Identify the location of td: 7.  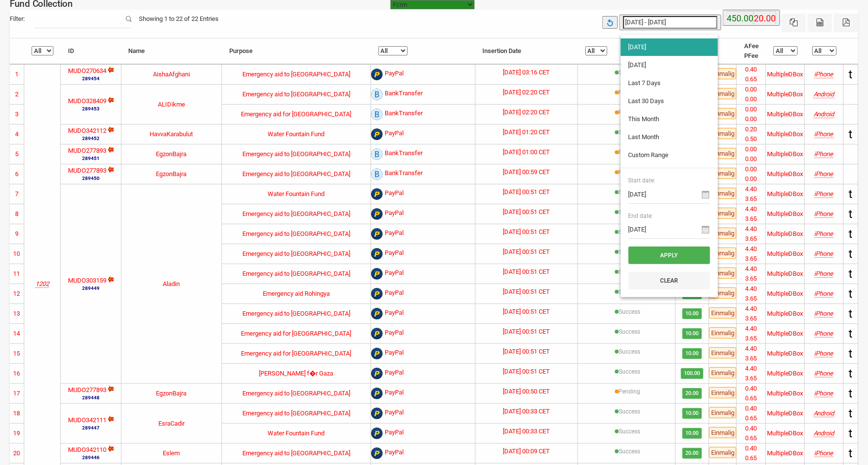
(17, 194).